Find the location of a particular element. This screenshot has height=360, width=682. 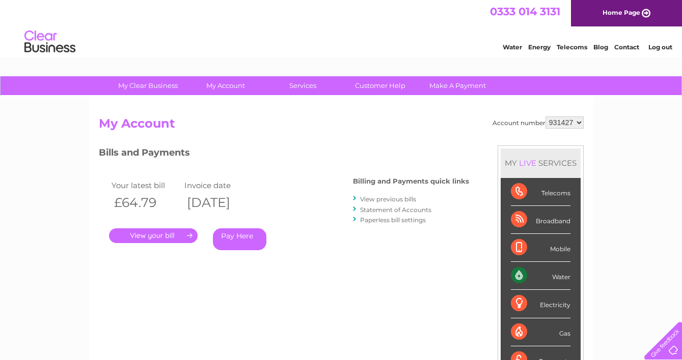

h4: Billing and Payments quick links is located at coordinates (411, 181).